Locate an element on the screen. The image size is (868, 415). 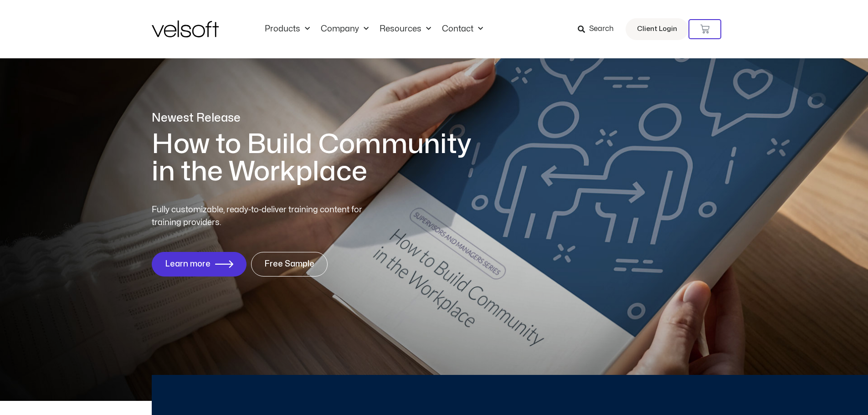
a: Client Login is located at coordinates (657, 29).